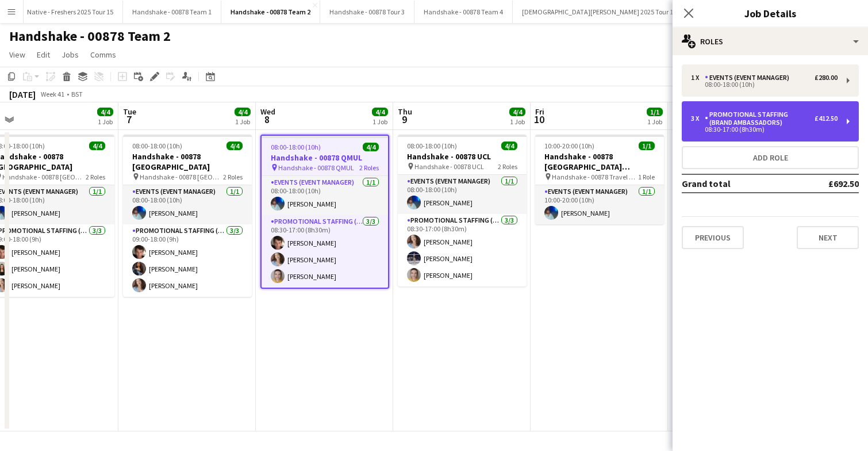 This screenshot has width=868, height=451. Describe the element at coordinates (43, 55) in the screenshot. I see `span: Edit` at that location.